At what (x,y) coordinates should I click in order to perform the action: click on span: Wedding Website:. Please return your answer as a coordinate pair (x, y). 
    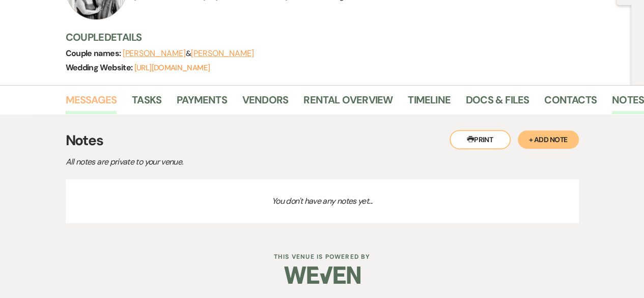
    Looking at the image, I should click on (100, 67).